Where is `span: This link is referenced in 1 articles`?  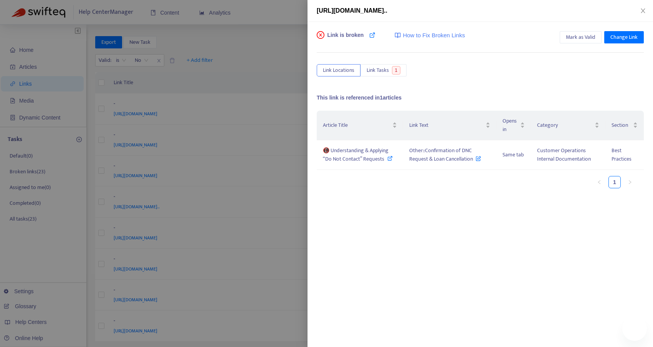 span: This link is referenced in 1 articles is located at coordinates (359, 98).